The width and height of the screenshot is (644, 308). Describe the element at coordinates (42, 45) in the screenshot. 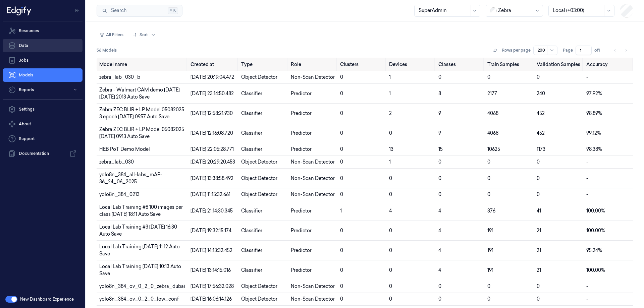

I see `a: Data` at that location.